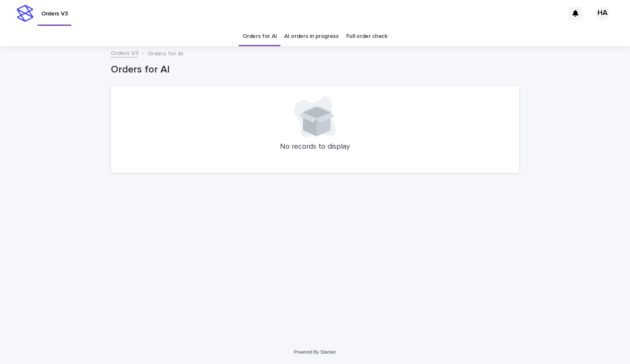 Image resolution: width=630 pixels, height=364 pixels. What do you see at coordinates (311, 36) in the screenshot?
I see `a: AI orders in progress` at bounding box center [311, 36].